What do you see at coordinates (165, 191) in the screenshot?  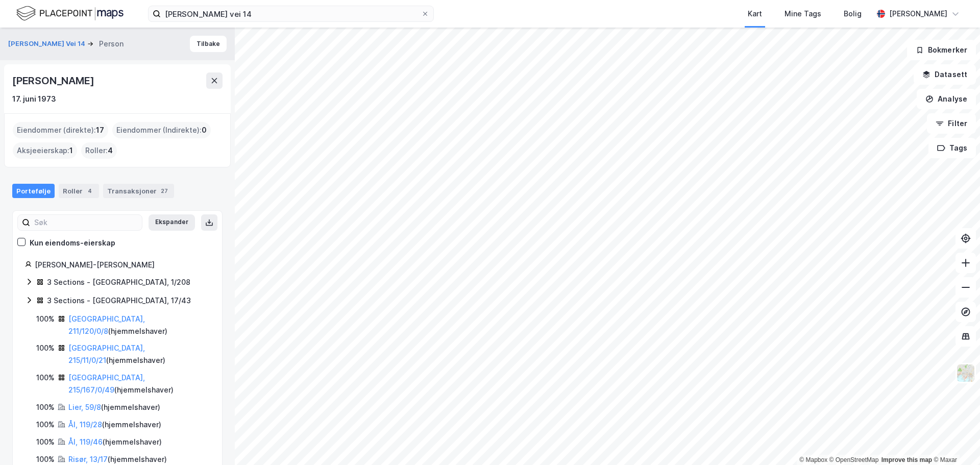 I see `div: 27` at bounding box center [165, 191].